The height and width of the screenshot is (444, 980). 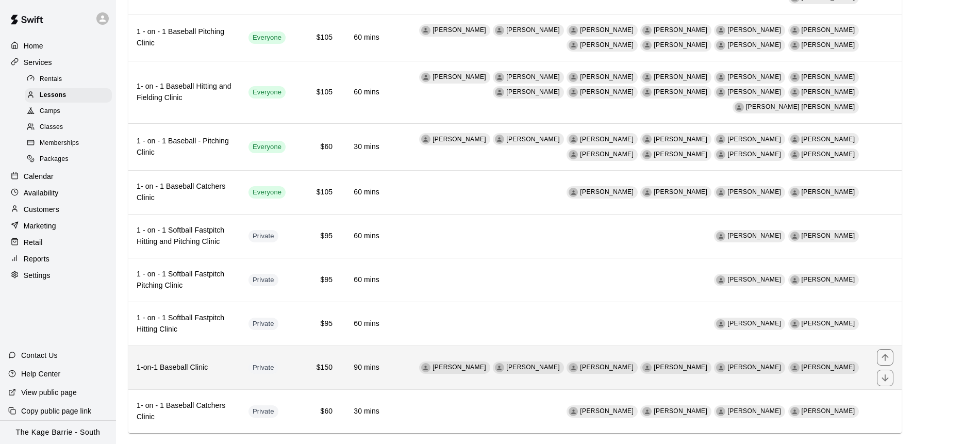 What do you see at coordinates (885, 377) in the screenshot?
I see `button: move item down` at bounding box center [885, 377].